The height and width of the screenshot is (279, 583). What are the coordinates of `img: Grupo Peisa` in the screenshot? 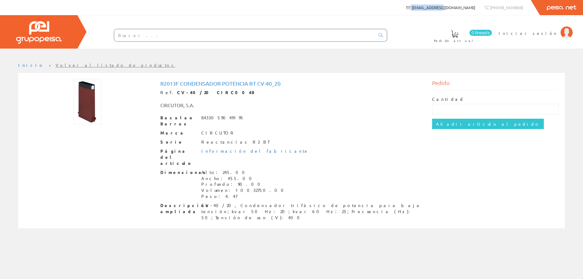 It's located at (39, 32).